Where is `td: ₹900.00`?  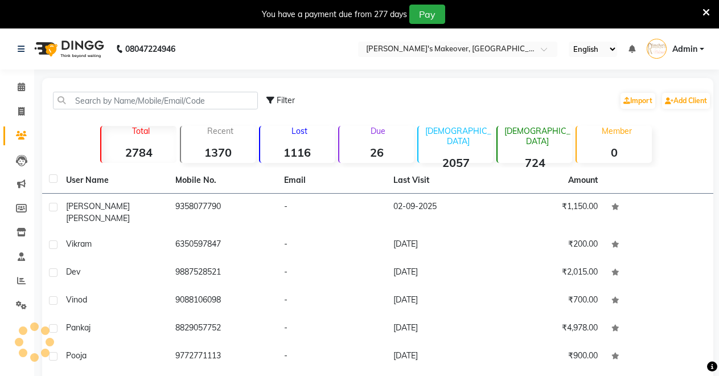
td: ₹900.00 is located at coordinates (550, 356).